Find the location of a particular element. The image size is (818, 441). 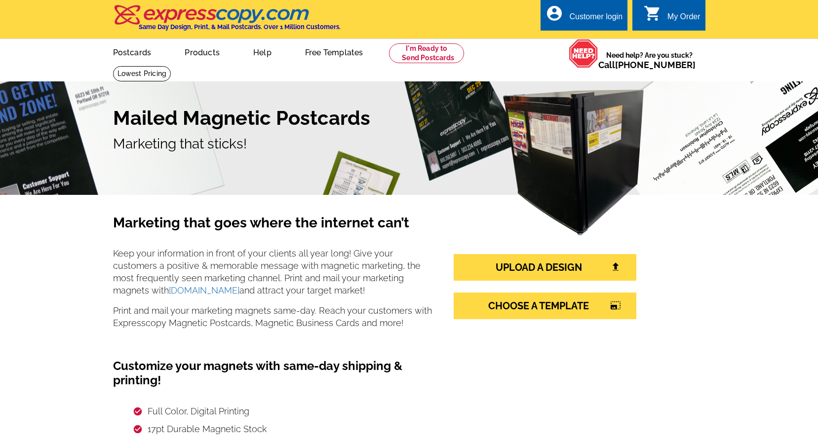

i: photo_size_select_large is located at coordinates (616, 306).